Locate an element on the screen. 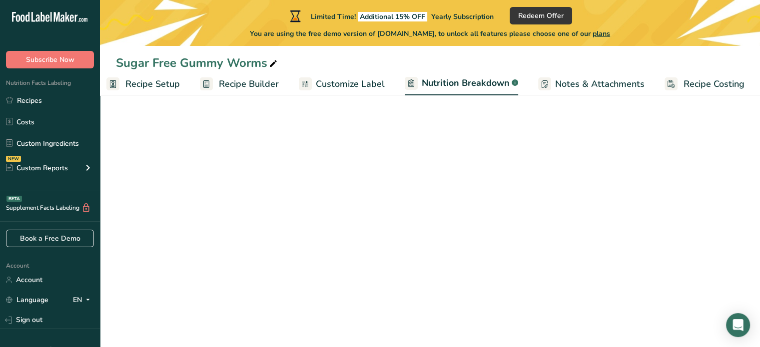  a: Language is located at coordinates (27, 300).